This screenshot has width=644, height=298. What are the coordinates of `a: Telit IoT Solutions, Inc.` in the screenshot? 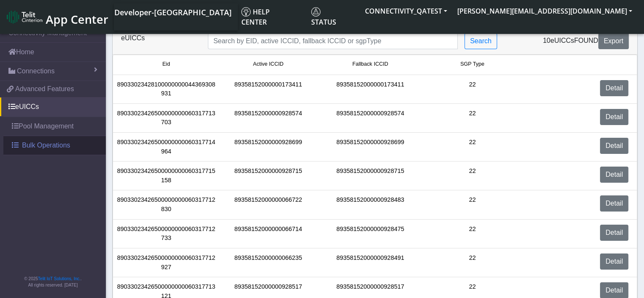 It's located at (59, 279).